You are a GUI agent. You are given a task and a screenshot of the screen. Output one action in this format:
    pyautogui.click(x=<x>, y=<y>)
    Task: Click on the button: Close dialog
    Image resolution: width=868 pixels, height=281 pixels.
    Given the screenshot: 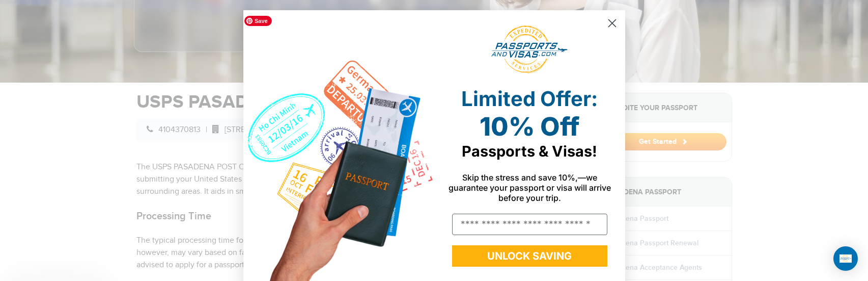 What is the action you would take?
    pyautogui.click(x=612, y=23)
    